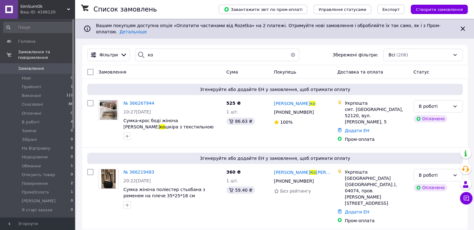 The height and width of the screenshot is (230, 474). I want to click on span: Головна, so click(27, 41).